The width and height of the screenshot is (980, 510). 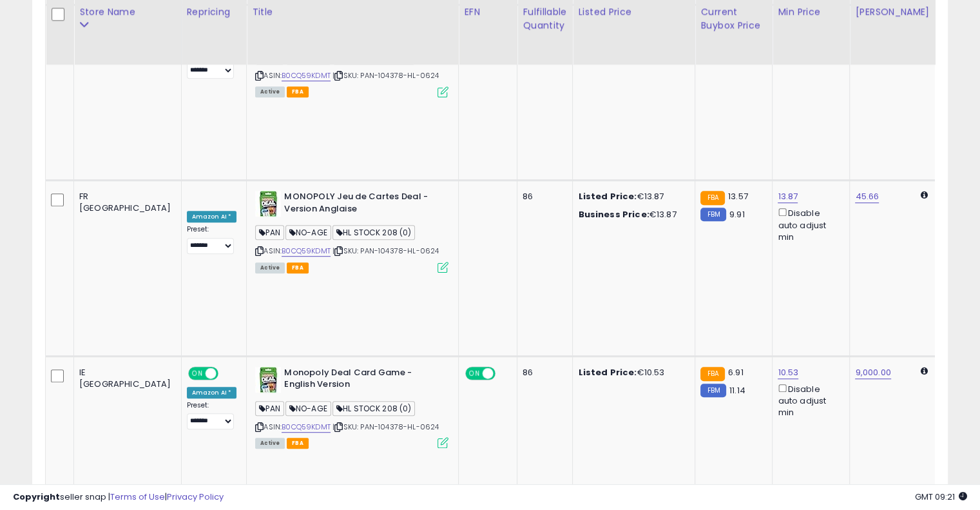 What do you see at coordinates (214, 11) in the screenshot?
I see `div: Repricing` at bounding box center [214, 11].